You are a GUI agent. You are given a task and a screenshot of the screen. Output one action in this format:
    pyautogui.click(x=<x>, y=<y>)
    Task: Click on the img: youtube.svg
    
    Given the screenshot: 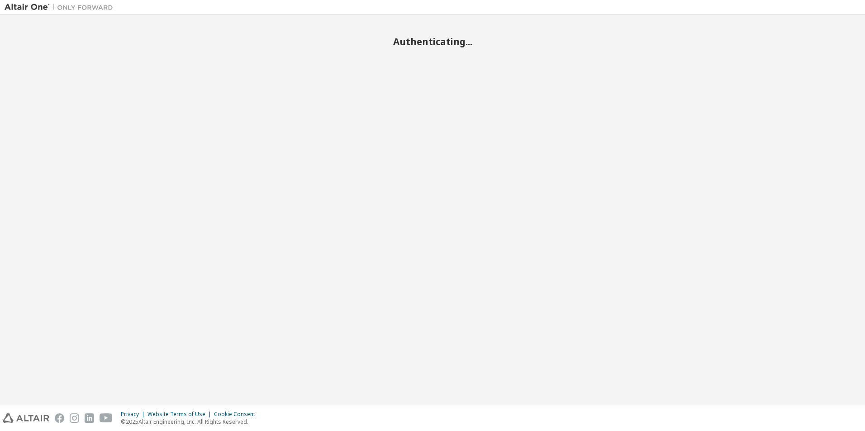 What is the action you would take?
    pyautogui.click(x=106, y=418)
    